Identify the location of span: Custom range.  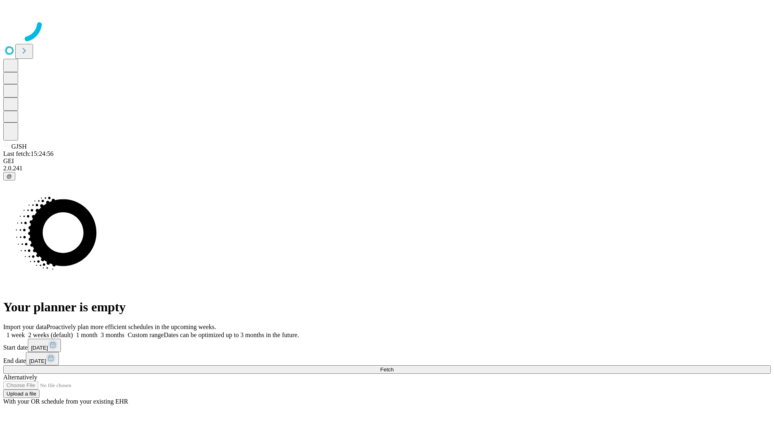
(145, 335).